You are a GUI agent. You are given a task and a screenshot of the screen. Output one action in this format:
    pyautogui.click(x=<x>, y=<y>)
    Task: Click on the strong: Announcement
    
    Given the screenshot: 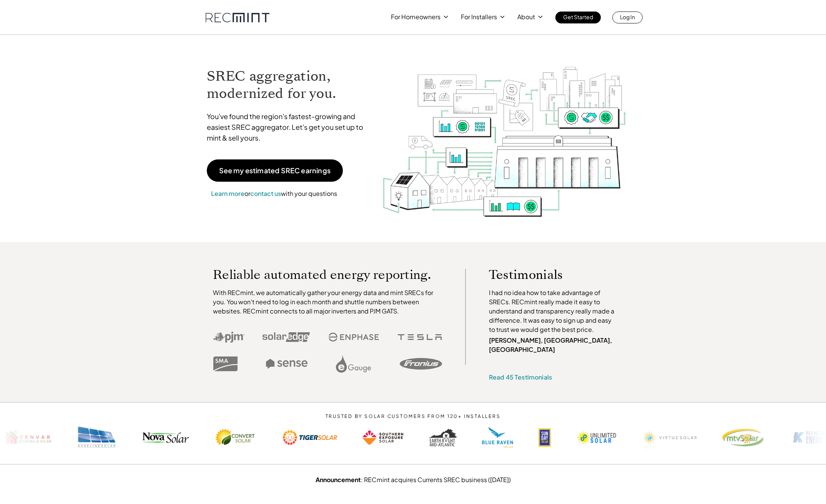 What is the action you would take?
    pyautogui.click(x=338, y=479)
    